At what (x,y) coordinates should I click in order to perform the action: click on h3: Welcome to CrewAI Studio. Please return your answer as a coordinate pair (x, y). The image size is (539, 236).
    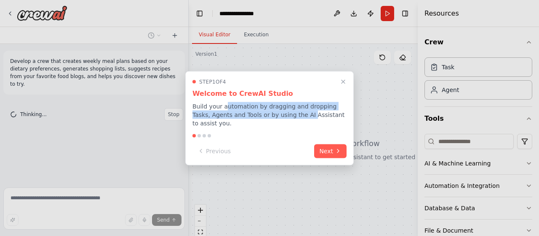
    Looking at the image, I should click on (270, 93).